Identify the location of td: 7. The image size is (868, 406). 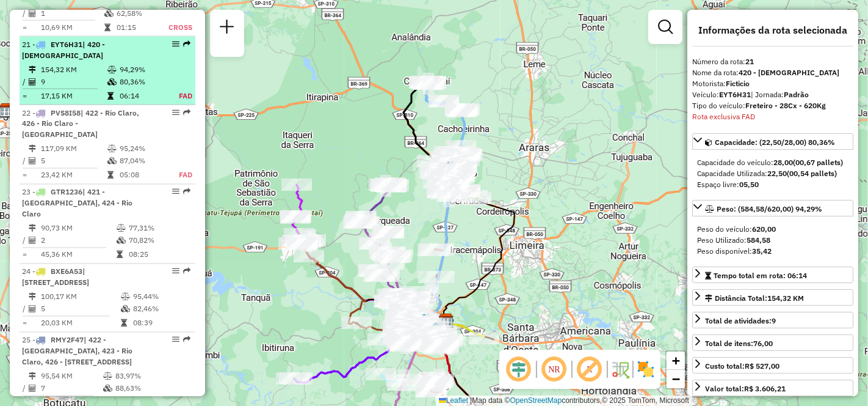
(72, 388).